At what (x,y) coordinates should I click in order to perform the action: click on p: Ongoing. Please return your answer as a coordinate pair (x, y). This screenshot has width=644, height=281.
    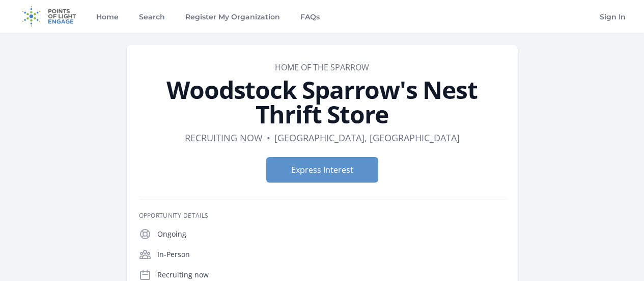
    Looking at the image, I should click on (331, 234).